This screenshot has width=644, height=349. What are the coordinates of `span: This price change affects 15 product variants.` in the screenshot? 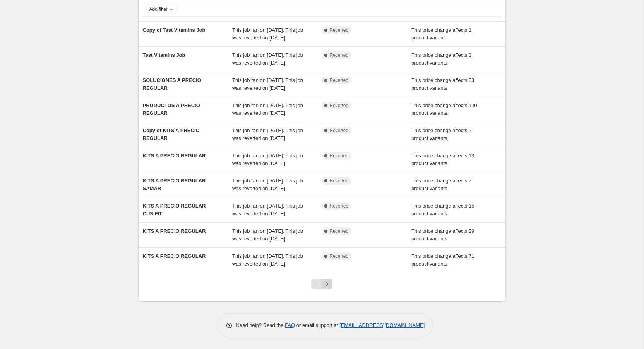 It's located at (442, 209).